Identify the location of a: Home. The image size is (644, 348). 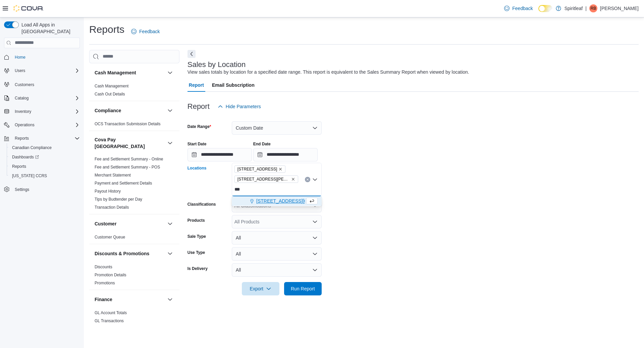
(20, 58).